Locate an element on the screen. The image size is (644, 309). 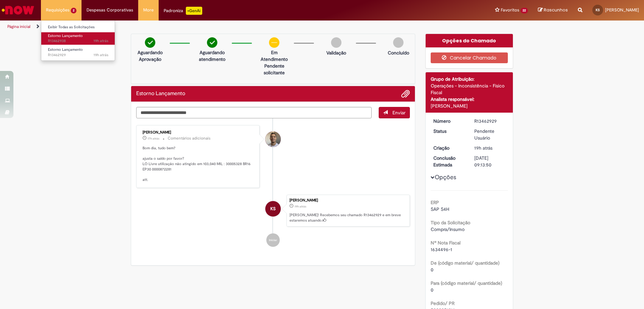
span: Rascunhos is located at coordinates (556, 10).